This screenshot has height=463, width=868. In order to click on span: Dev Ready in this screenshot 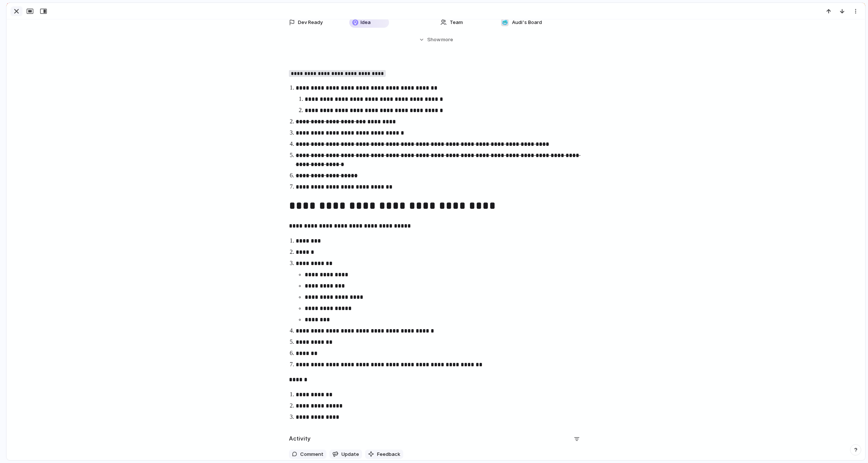, I will do `click(310, 22)`.